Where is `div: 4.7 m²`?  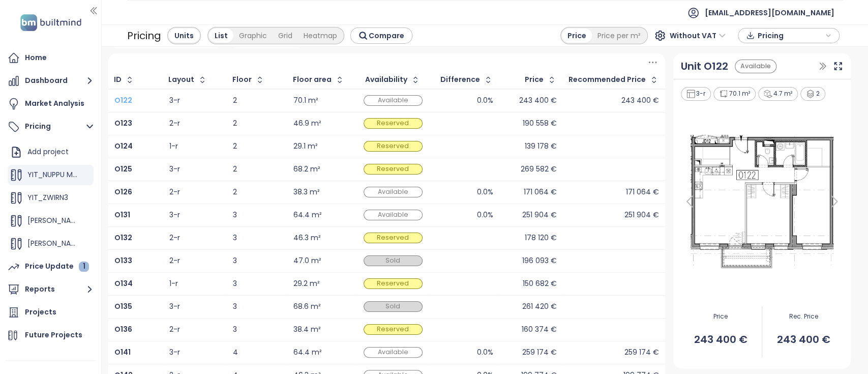 div: 4.7 m² is located at coordinates (778, 93).